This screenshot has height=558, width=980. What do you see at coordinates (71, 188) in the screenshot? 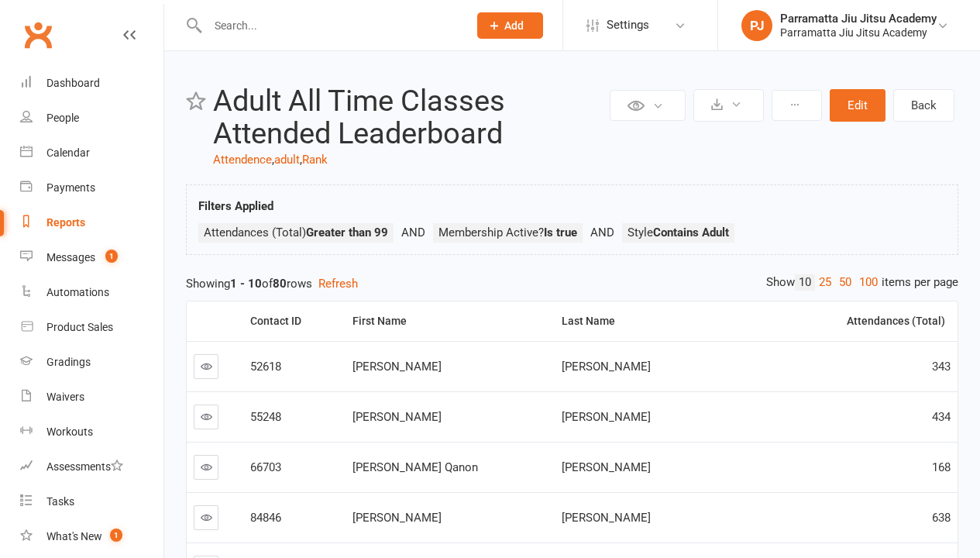
I see `div: Payments` at bounding box center [71, 188].